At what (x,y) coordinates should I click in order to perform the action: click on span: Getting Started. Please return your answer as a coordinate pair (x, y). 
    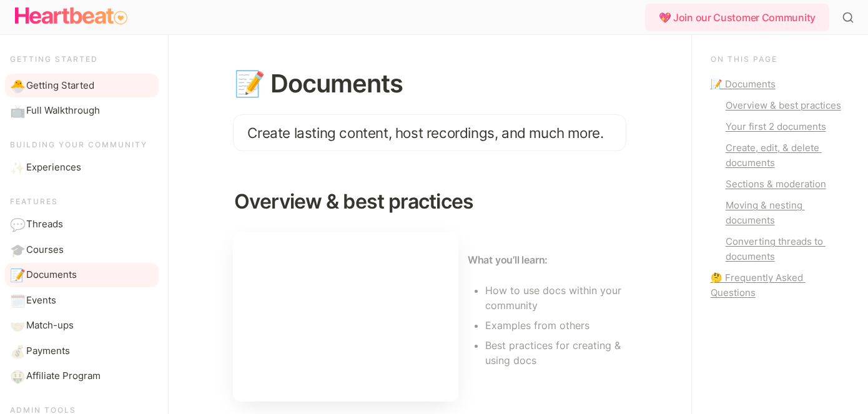
    Looking at the image, I should click on (60, 86).